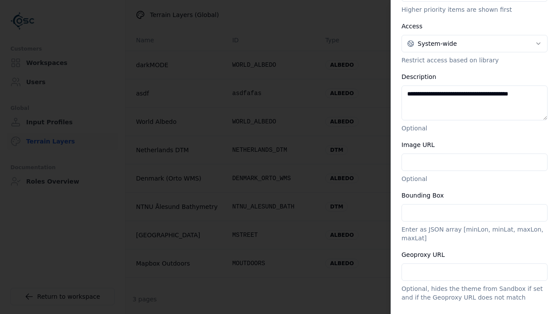 This screenshot has width=558, height=314. I want to click on label: Image URL, so click(418, 145).